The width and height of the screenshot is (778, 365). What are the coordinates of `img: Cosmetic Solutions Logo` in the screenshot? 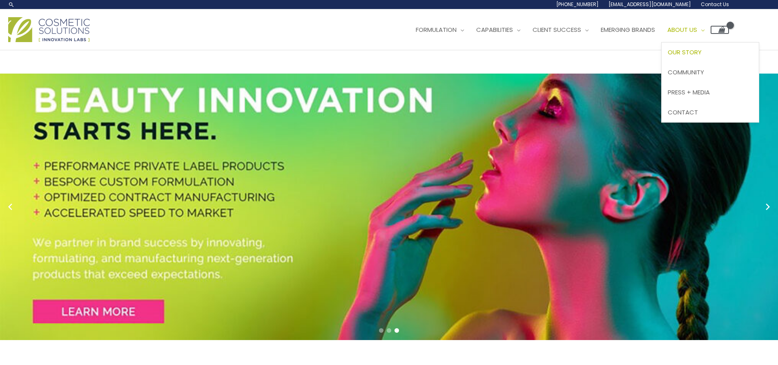 It's located at (49, 29).